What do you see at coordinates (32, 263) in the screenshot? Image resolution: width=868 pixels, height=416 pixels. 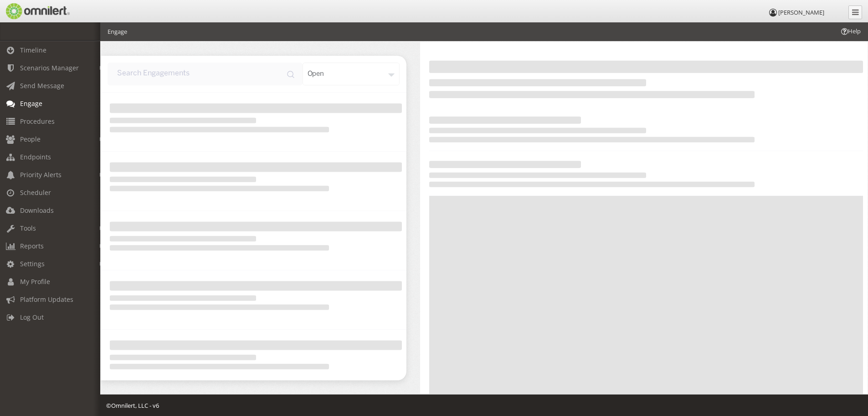 I see `span: Settings` at bounding box center [32, 263].